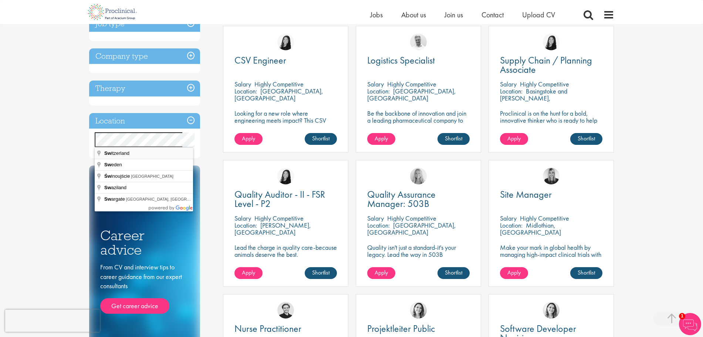 The height and width of the screenshot is (337, 703). Describe the element at coordinates (551, 194) in the screenshot. I see `a: Site Manager` at that location.